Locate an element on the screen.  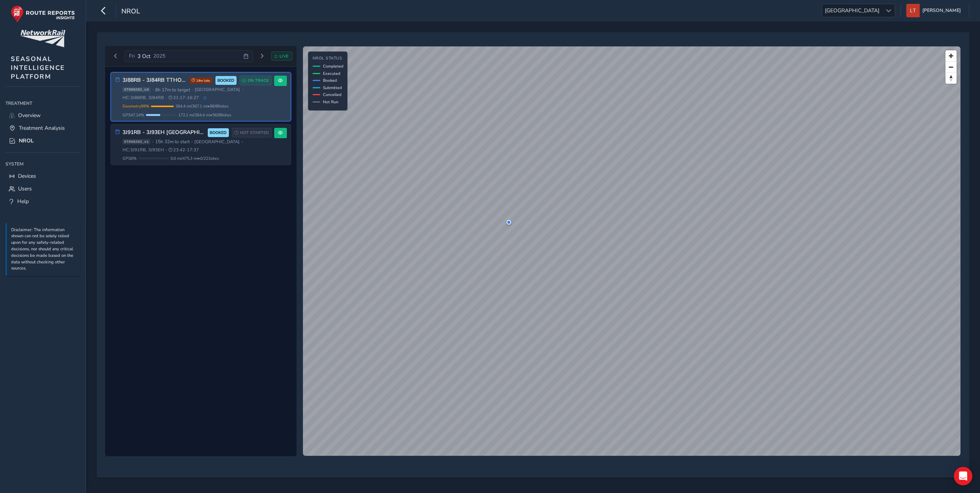
h4: NROL Status is located at coordinates (328, 58).